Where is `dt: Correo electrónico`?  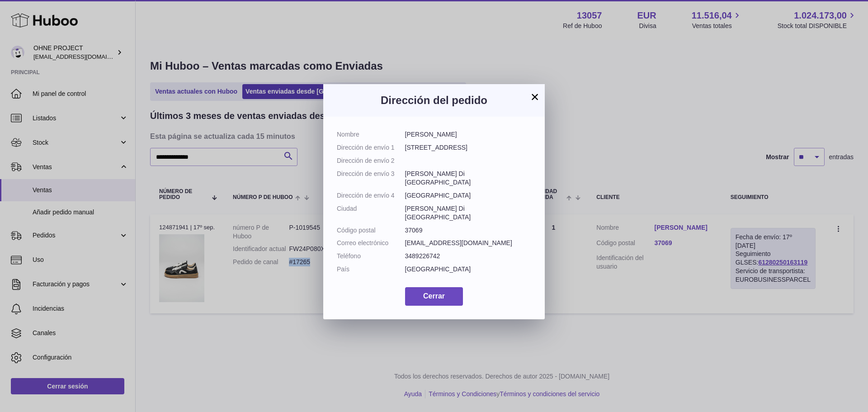 dt: Correo electrónico is located at coordinates (371, 243).